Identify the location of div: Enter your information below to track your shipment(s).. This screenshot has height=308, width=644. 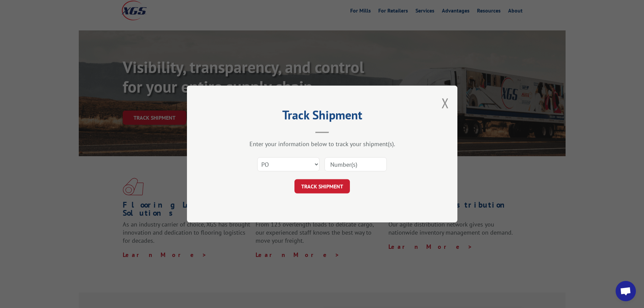
(322, 144).